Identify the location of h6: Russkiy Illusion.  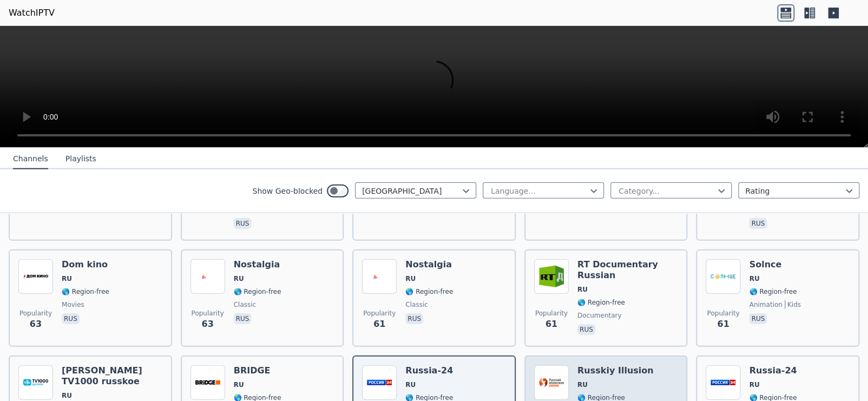
(615, 371).